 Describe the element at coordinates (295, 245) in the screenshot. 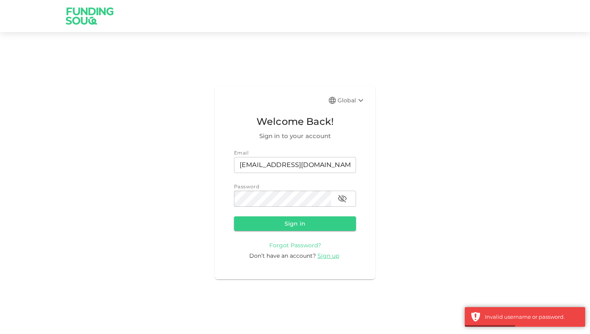

I see `span: Forgot Password?` at that location.